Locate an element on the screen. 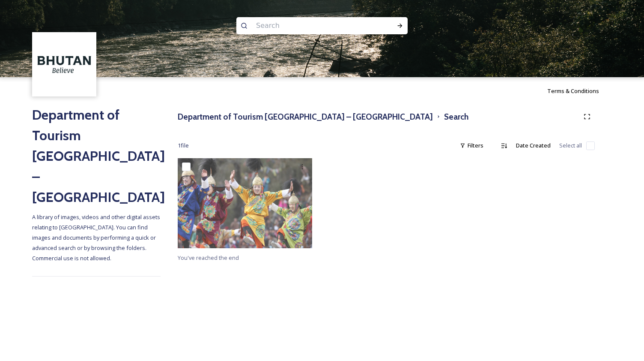 The width and height of the screenshot is (644, 361). span: Terms & Conditions is located at coordinates (573, 91).